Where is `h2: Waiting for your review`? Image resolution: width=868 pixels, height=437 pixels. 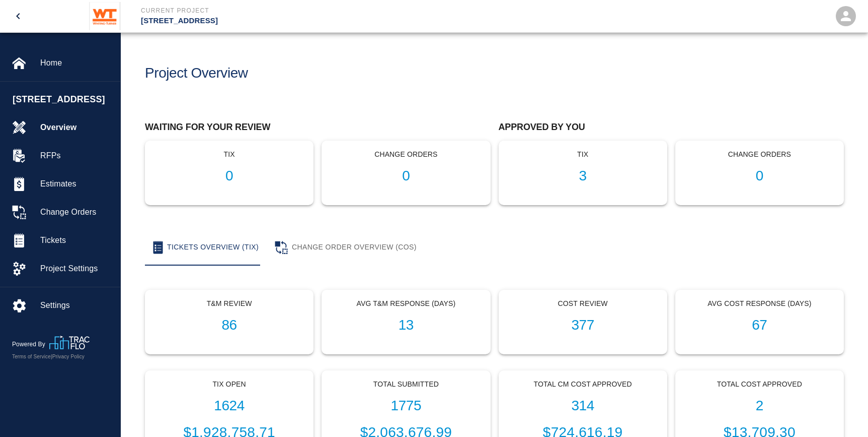
h2: Waiting for your review is located at coordinates (318, 127).